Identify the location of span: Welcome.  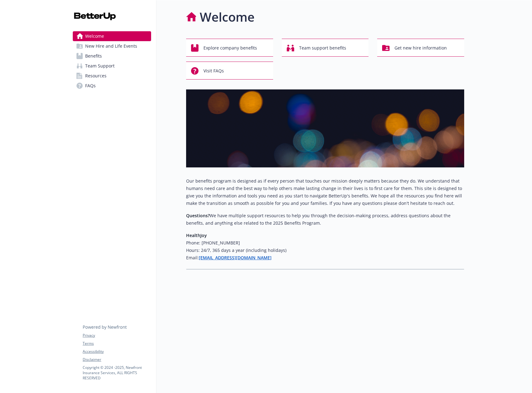
(94, 36).